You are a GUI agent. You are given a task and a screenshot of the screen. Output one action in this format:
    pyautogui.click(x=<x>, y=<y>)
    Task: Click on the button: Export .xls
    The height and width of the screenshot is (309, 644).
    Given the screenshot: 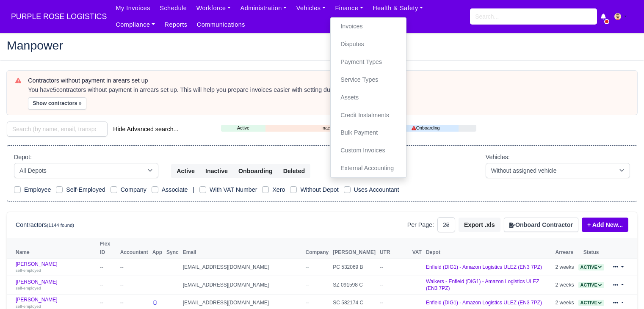 What is the action you would take?
    pyautogui.click(x=480, y=225)
    